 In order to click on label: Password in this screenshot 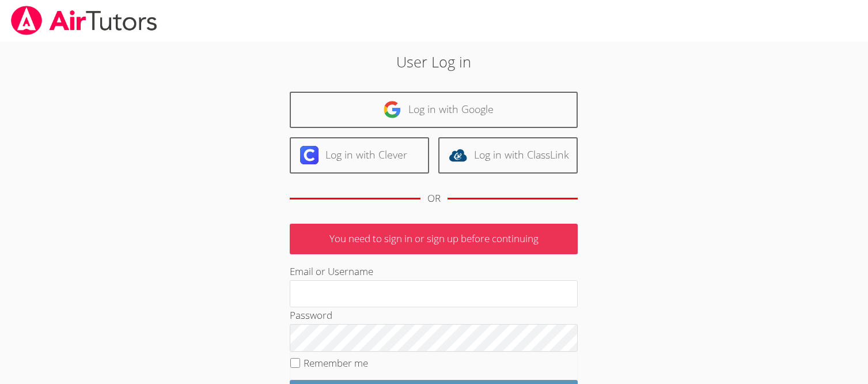, I will do `click(311, 315)`.